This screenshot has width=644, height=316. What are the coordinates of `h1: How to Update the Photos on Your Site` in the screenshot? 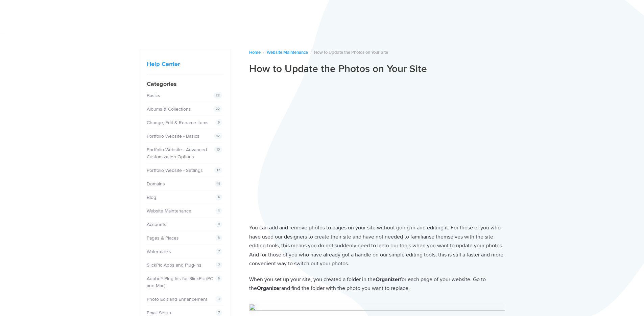 It's located at (377, 69).